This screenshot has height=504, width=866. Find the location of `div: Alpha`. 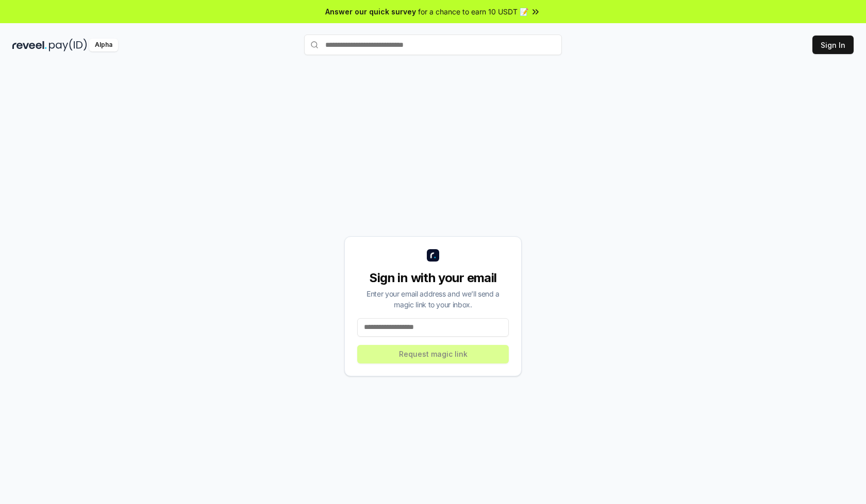

div: Alpha is located at coordinates (104, 45).